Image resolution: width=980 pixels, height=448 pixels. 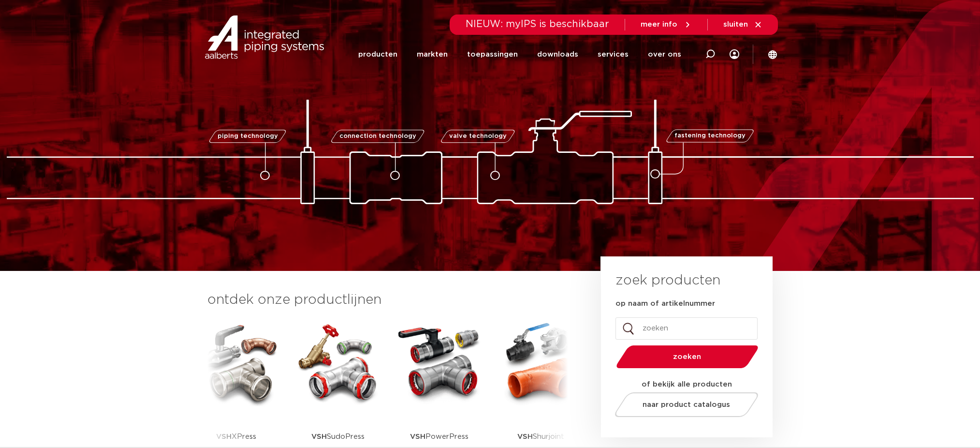 What do you see at coordinates (736, 24) in the screenshot?
I see `span: sluiten` at bounding box center [736, 24].